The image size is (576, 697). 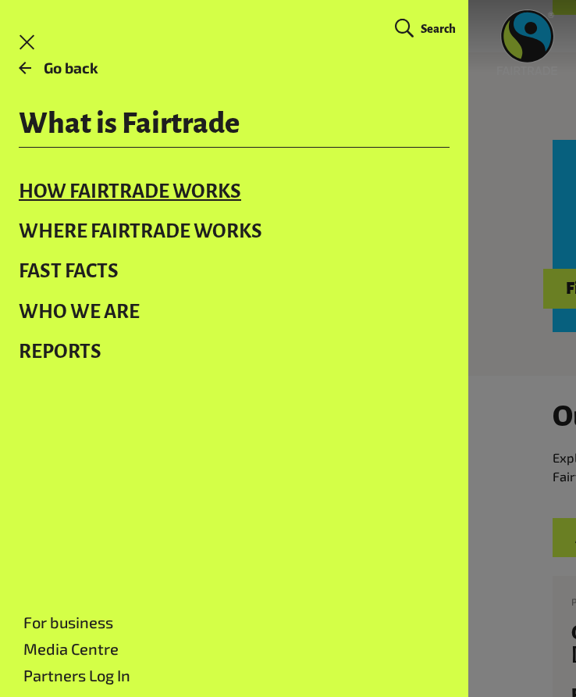 I want to click on a: Partners Log In, so click(x=77, y=675).